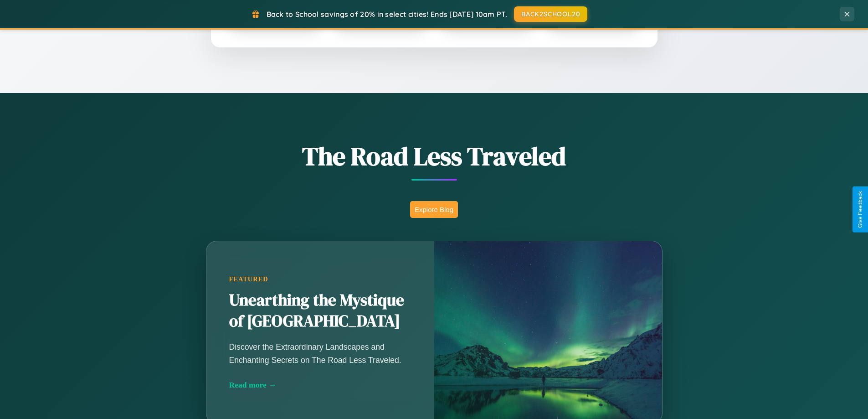 The image size is (868, 419). I want to click on div: Featured, so click(320, 279).